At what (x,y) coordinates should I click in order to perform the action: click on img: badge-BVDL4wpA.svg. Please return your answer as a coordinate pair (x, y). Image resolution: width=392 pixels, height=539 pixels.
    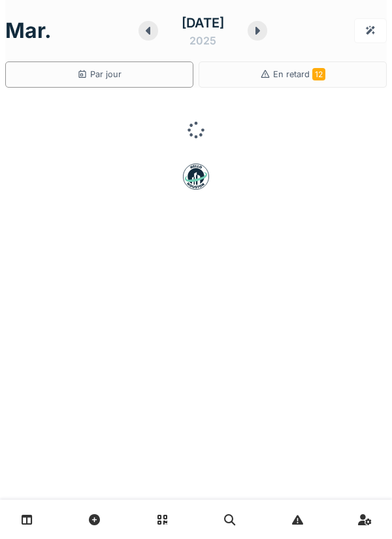
    Looking at the image, I should click on (196, 177).